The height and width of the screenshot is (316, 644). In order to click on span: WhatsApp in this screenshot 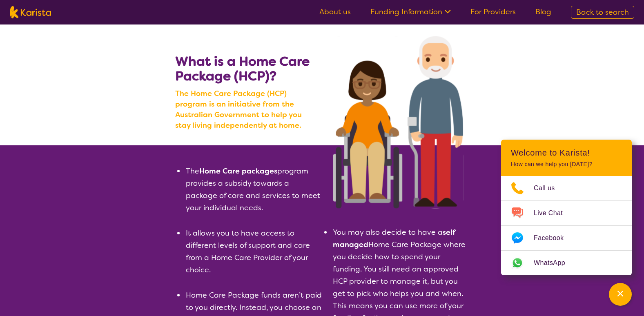, I will do `click(554, 263)`.